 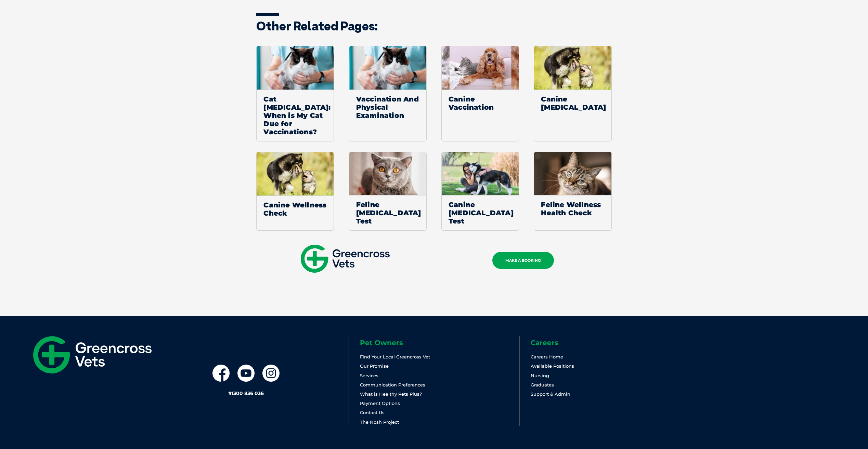 What do you see at coordinates (572, 208) in the screenshot?
I see `span: Feline Wellness Health Check` at bounding box center [572, 208].